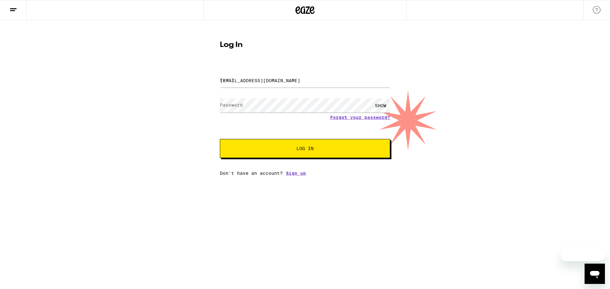 The image size is (610, 289). Describe the element at coordinates (231, 105) in the screenshot. I see `label: Password` at that location.